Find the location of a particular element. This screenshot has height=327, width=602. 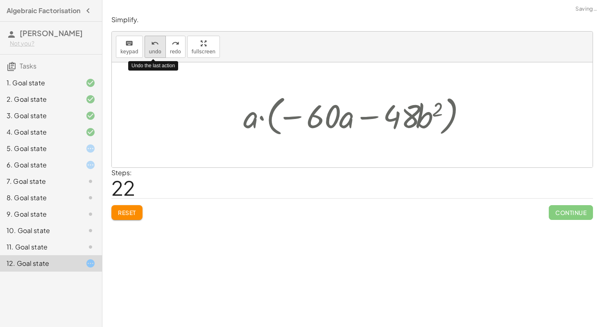

div: 10. Goal state is located at coordinates (39, 230).